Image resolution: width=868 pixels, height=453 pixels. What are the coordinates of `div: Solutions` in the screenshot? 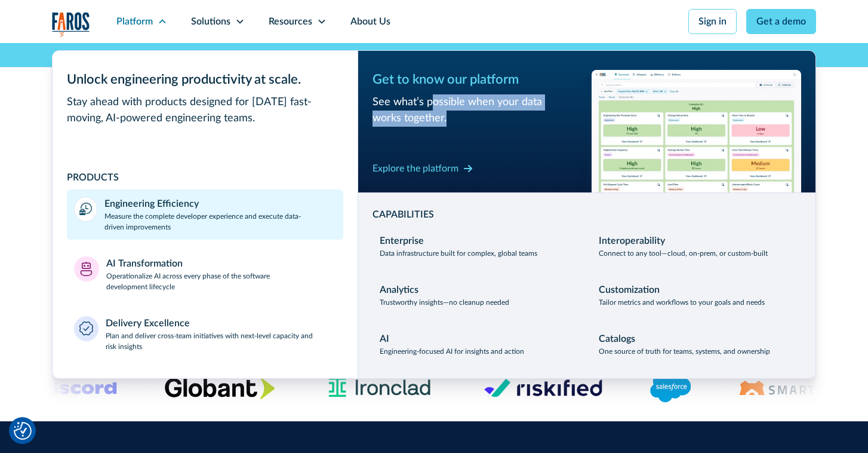 It's located at (211, 22).